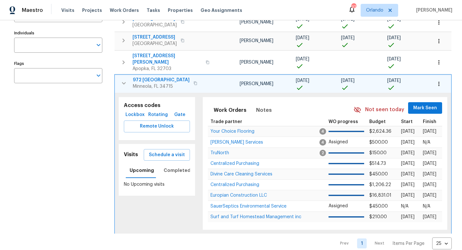 The image size is (462, 250). I want to click on label: Flags, so click(58, 64).